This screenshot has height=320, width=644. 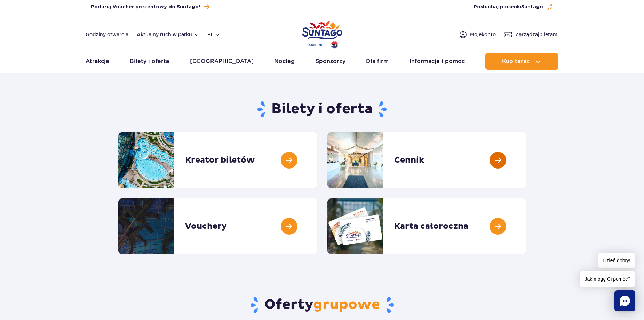 What do you see at coordinates (377, 61) in the screenshot?
I see `a: Dla firm` at bounding box center [377, 61].